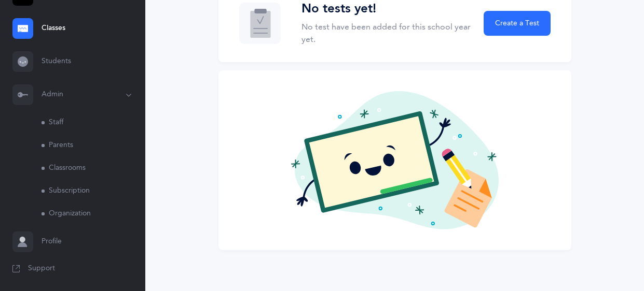 This screenshot has width=644, height=291. I want to click on p: No test have been added for this school year yet., so click(387, 33).